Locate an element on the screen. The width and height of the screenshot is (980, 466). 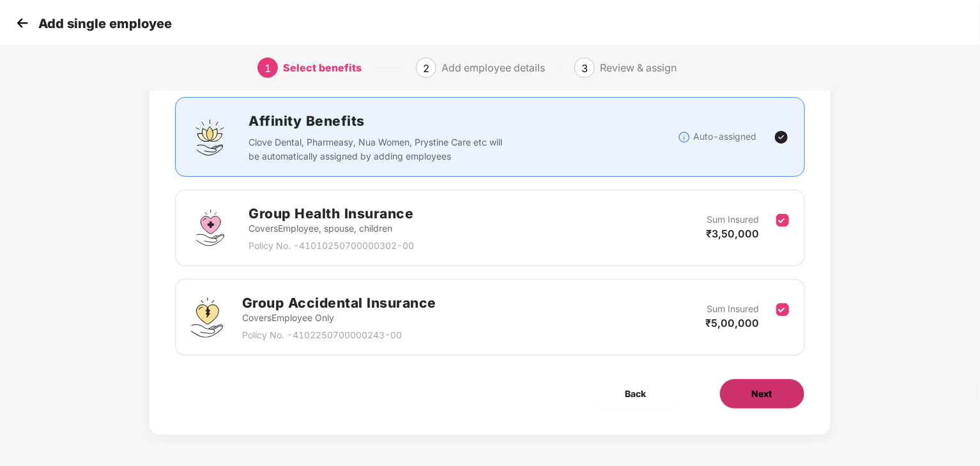
span: 3 is located at coordinates (585, 69).